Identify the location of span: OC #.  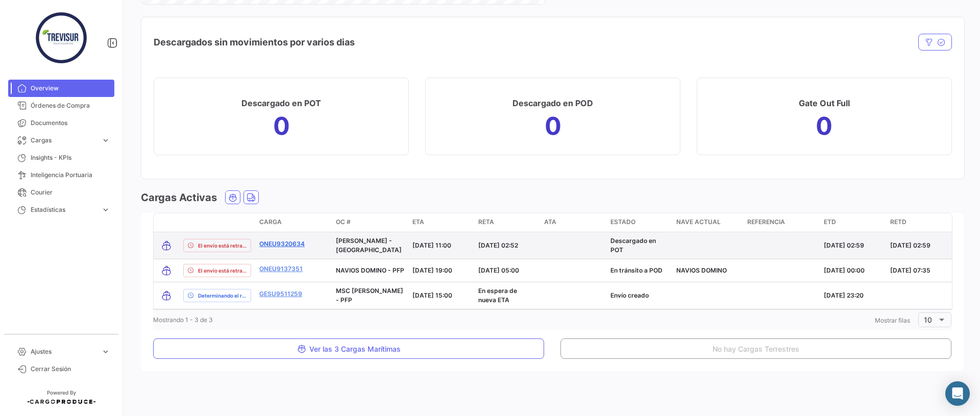
(343, 222).